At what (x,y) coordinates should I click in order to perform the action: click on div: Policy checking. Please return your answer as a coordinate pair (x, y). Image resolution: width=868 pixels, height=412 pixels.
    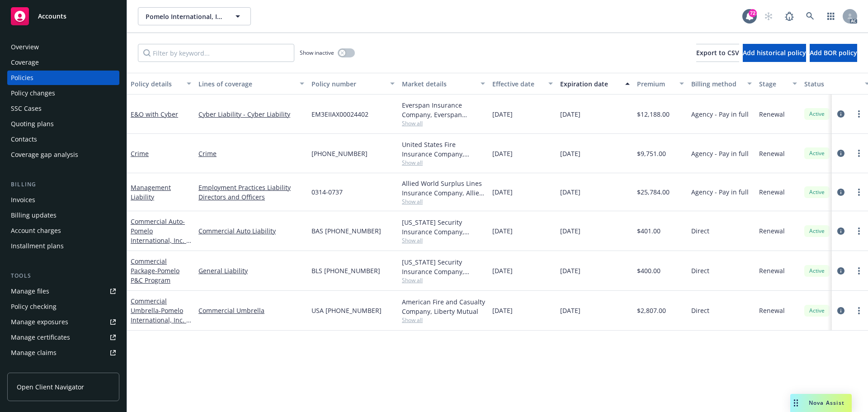
    Looking at the image, I should click on (34, 307).